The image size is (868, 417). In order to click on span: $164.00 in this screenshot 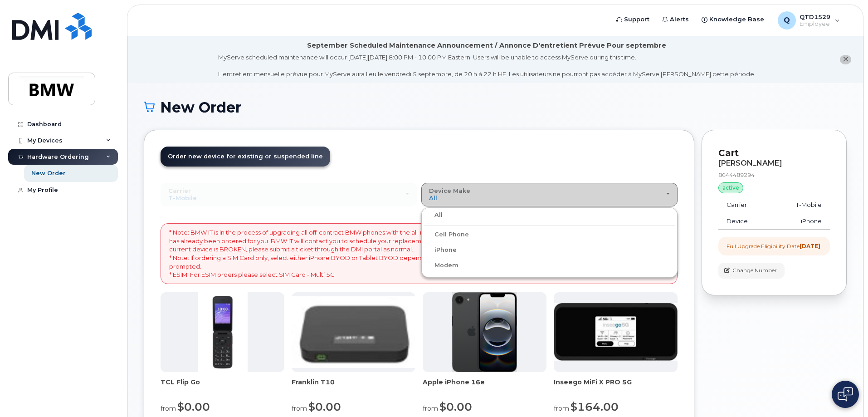, I will do `click(594, 406)`.